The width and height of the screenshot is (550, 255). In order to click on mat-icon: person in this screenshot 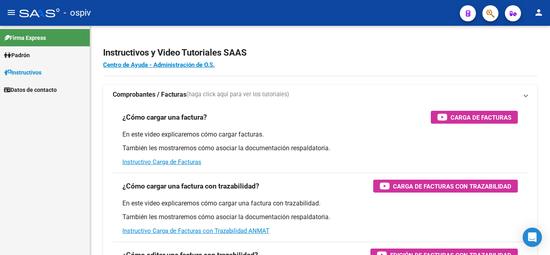, I will do `click(539, 12)`.